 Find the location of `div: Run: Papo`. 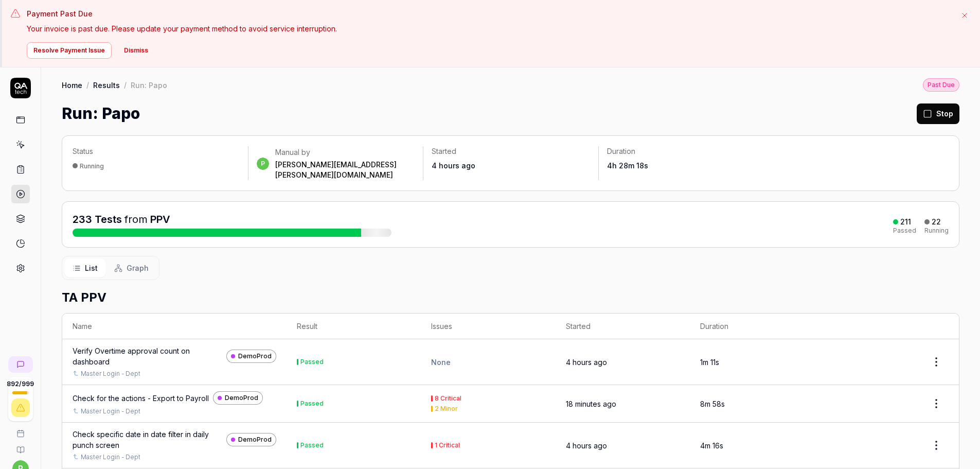

div: Run: Papo is located at coordinates (148, 85).